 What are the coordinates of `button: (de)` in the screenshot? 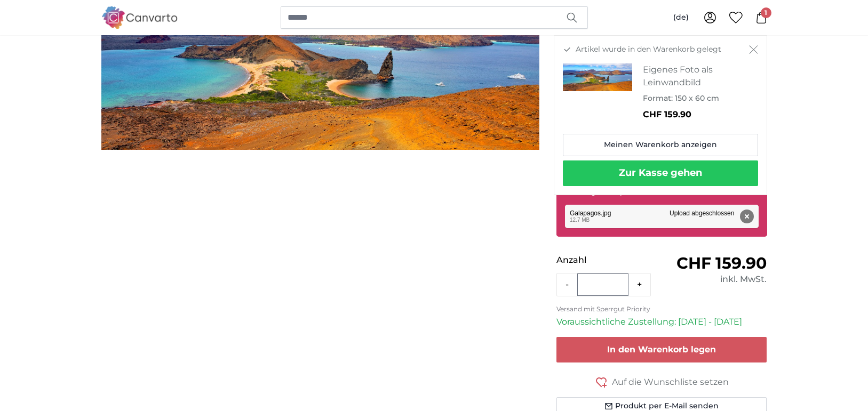 It's located at (681, 18).